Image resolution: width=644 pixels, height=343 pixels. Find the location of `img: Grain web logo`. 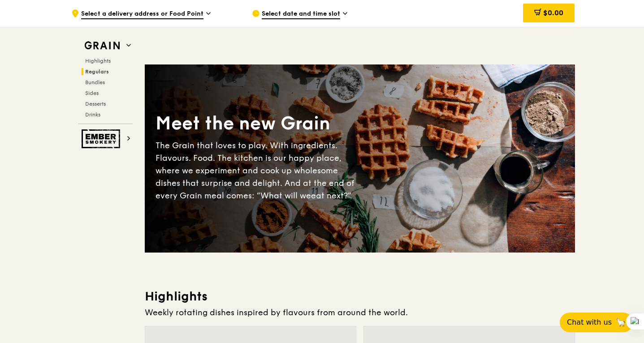

img: Grain web logo is located at coordinates (102, 45).